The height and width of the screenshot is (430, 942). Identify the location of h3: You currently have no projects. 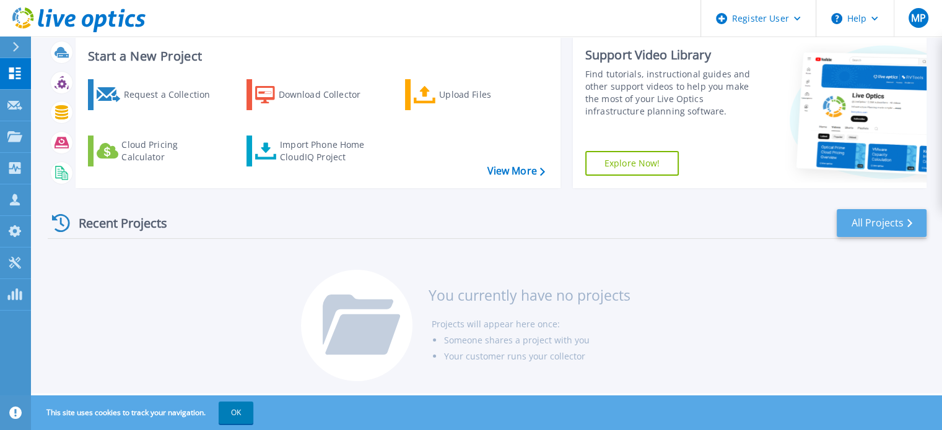
(529, 295).